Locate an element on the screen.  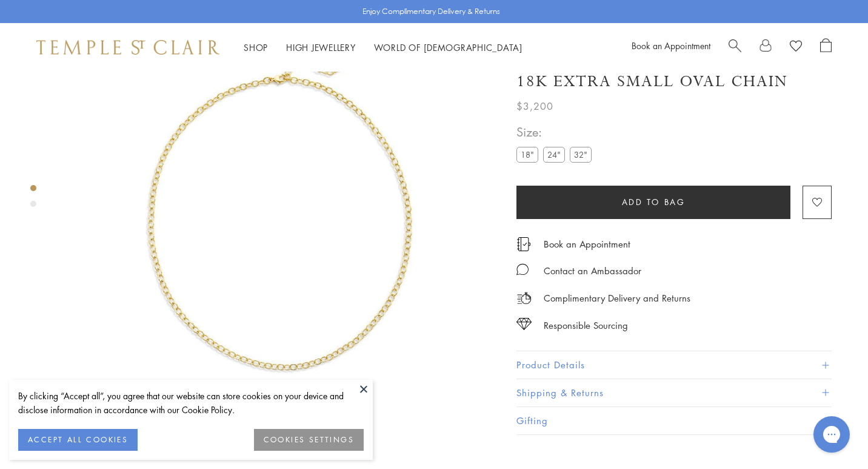
a: ShopShop is located at coordinates (256, 47).